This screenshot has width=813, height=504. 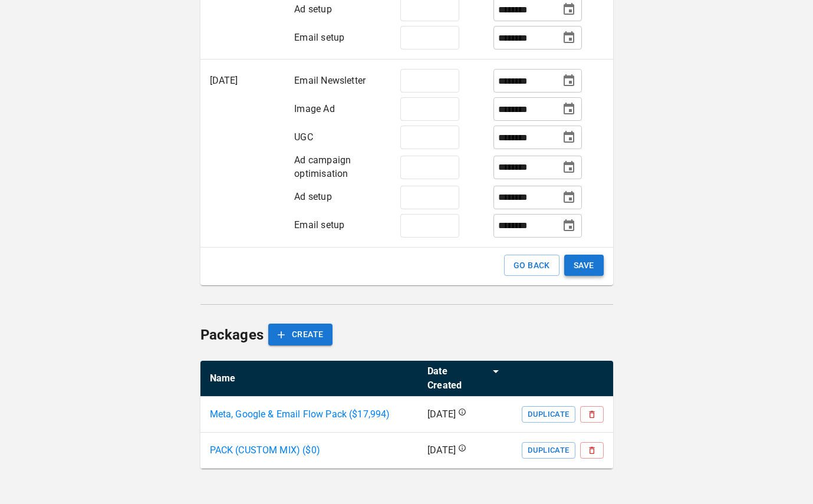 I want to click on div: Date Created, so click(x=455, y=378).